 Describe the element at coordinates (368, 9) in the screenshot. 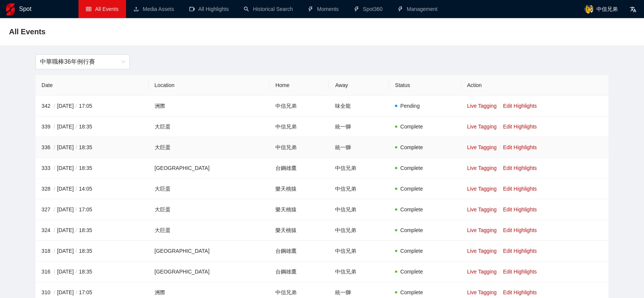

I see `a: thunderboltSpot360` at that location.